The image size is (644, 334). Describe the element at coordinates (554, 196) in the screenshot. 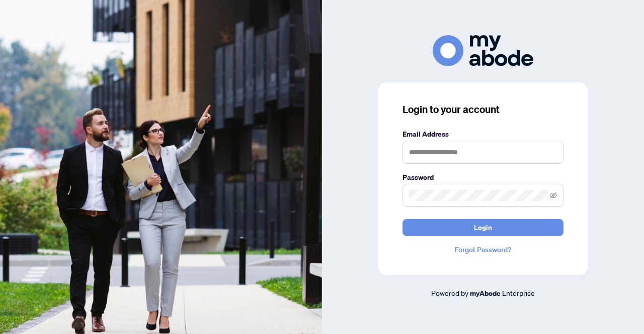

I see `span: eye-invisible` at that location.